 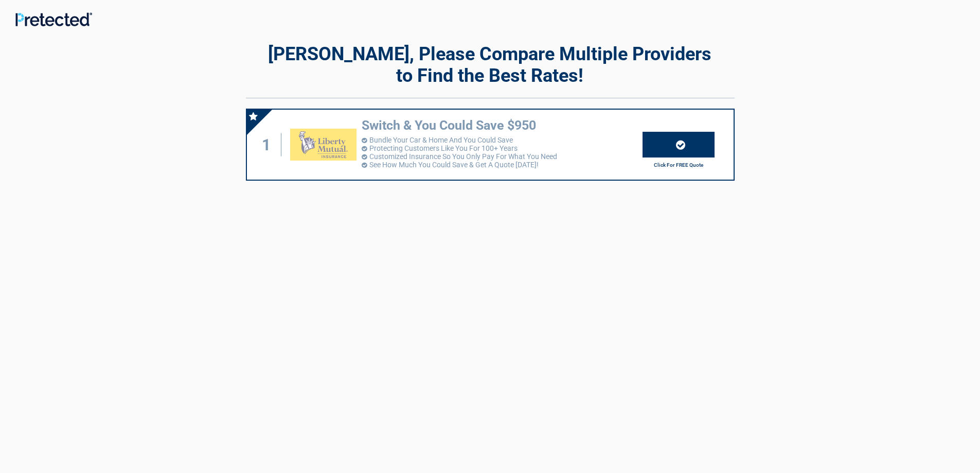 What do you see at coordinates (323, 145) in the screenshot?
I see `img: libertymutual's logo` at bounding box center [323, 145].